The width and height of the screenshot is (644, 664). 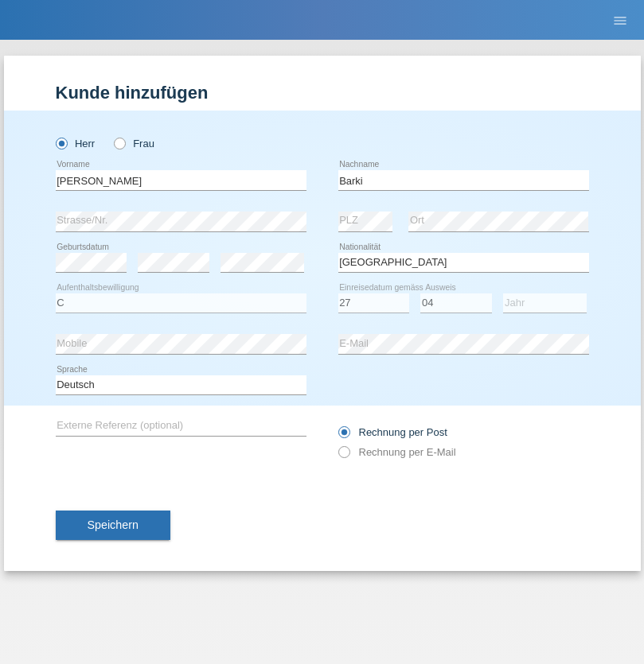 I want to click on i: menu, so click(x=620, y=20).